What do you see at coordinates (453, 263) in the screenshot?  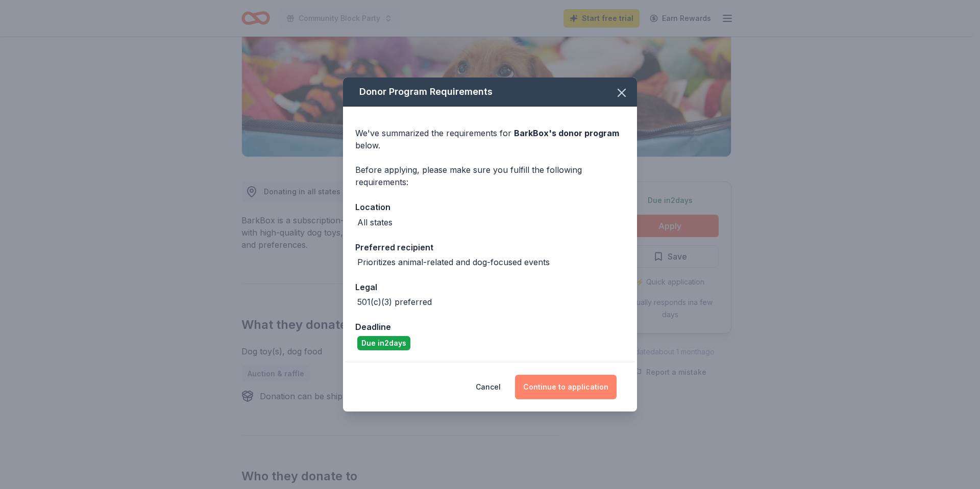 I see `div: Prioritizes animal-related and dog-focused events` at bounding box center [453, 263].